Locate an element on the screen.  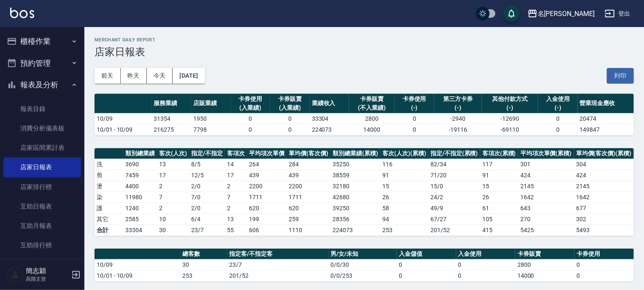
button: 列印 is located at coordinates (620, 75).